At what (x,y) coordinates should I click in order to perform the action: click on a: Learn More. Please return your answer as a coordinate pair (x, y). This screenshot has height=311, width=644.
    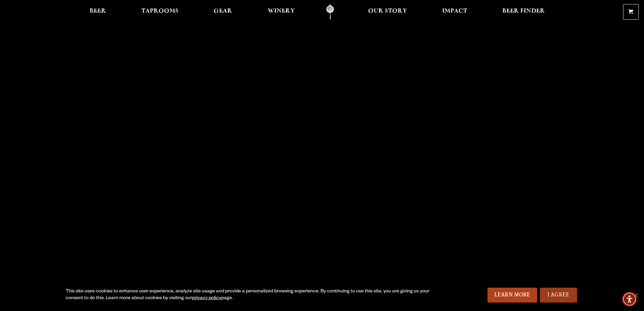
    Looking at the image, I should click on (512, 295).